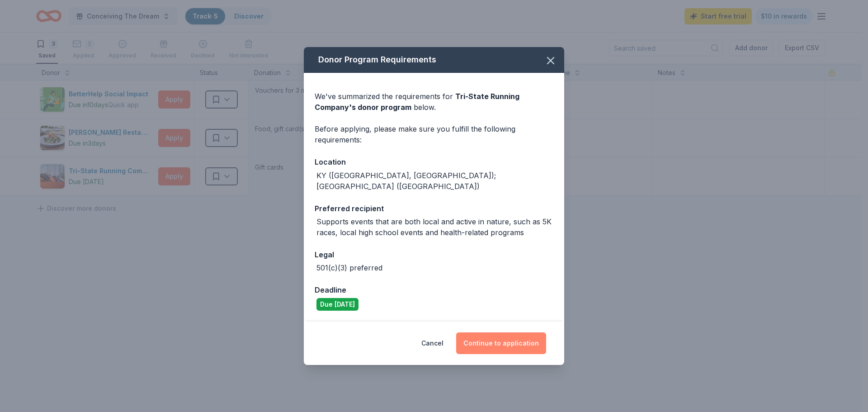 This screenshot has height=412, width=868. I want to click on div: Location, so click(434, 162).